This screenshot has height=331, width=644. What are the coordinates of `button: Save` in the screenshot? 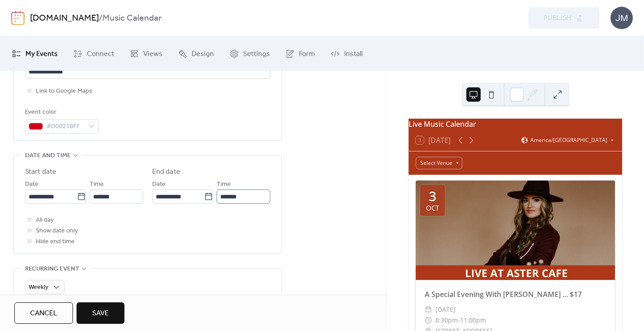 It's located at (100, 313).